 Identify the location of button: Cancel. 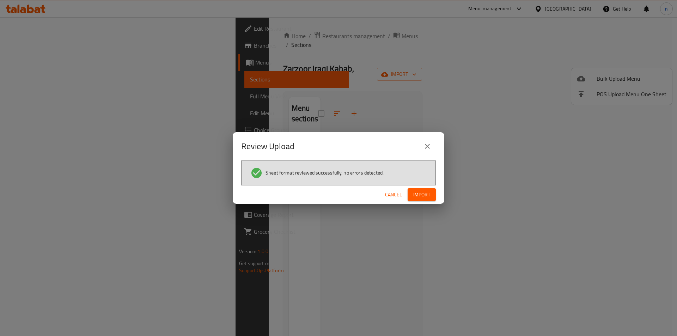
(393, 194).